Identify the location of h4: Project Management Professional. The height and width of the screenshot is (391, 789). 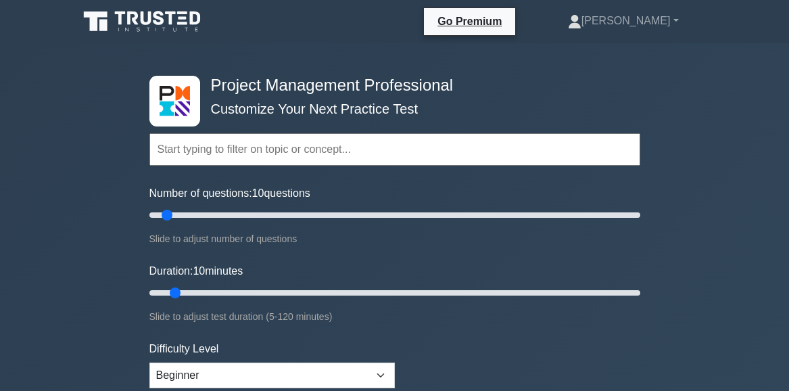
(389, 85).